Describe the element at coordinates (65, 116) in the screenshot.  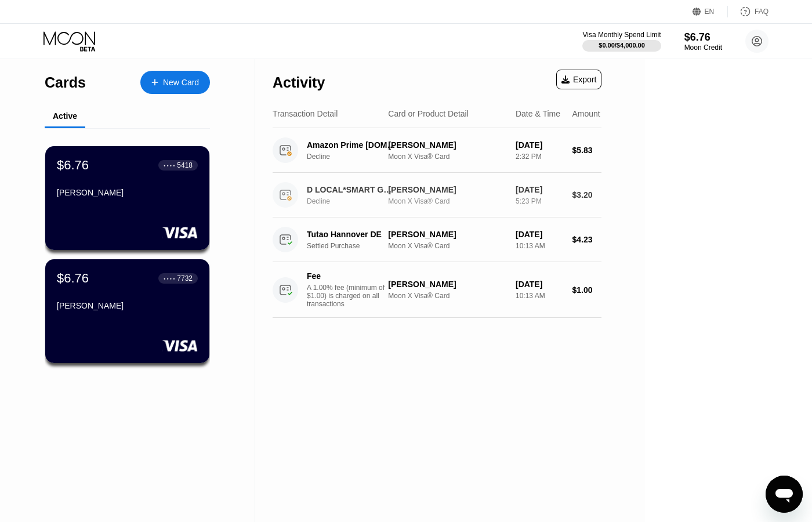
I see `div: Active` at that location.